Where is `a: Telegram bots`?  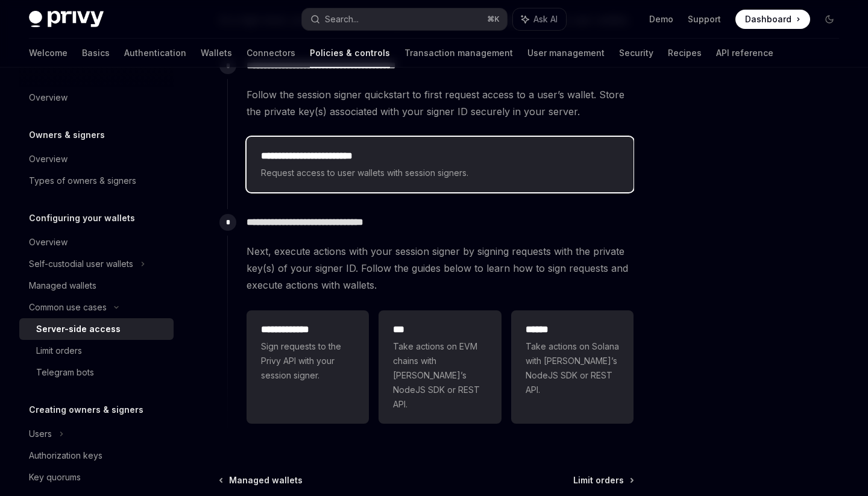
a: Telegram bots is located at coordinates (97, 373).